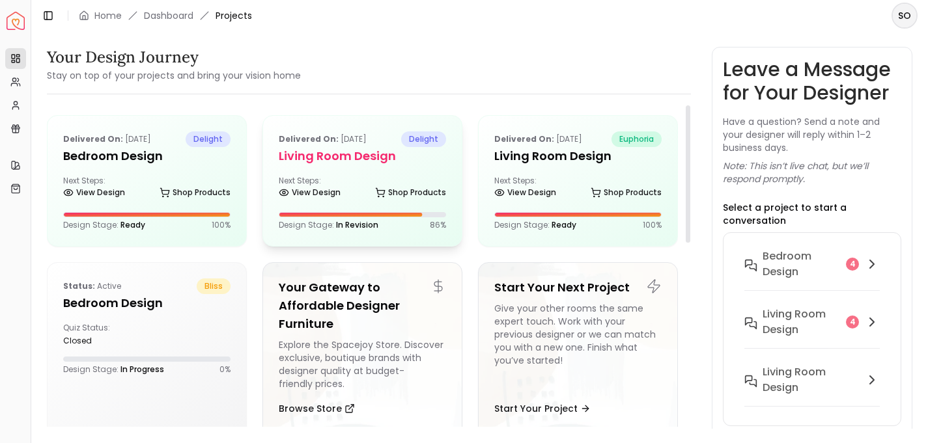  Describe the element at coordinates (577, 288) in the screenshot. I see `h5: Start Your Next Project` at that location.